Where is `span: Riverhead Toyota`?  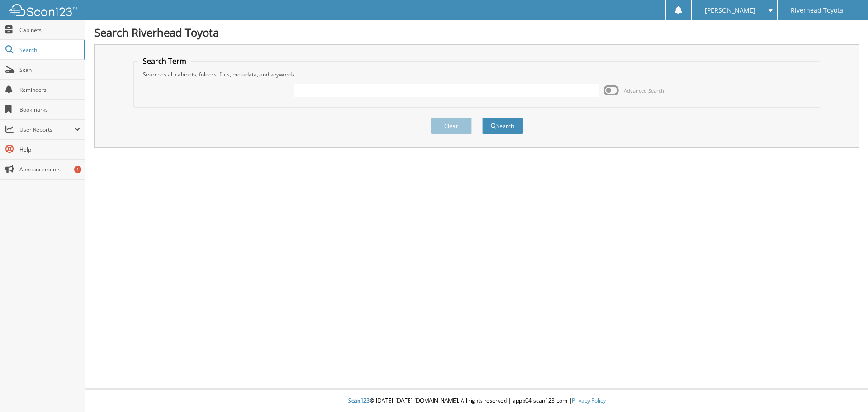
span: Riverhead Toyota is located at coordinates (817, 11).